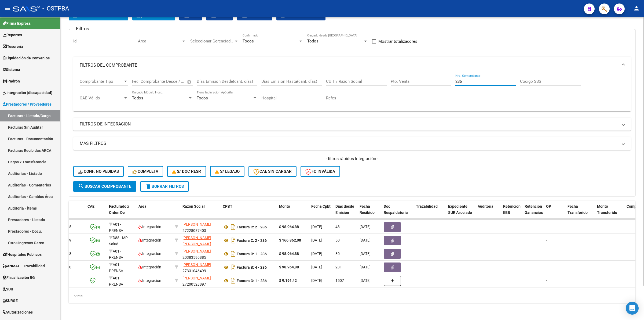 This screenshot has height=320, width=644. I want to click on span: Tesorería, so click(13, 46).